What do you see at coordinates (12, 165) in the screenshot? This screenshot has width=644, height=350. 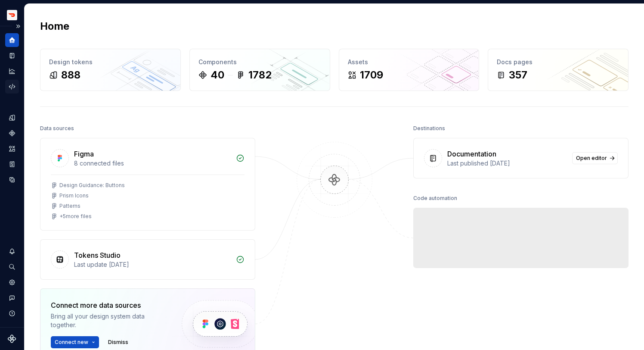 I see `a: Storybook stories` at bounding box center [12, 165].